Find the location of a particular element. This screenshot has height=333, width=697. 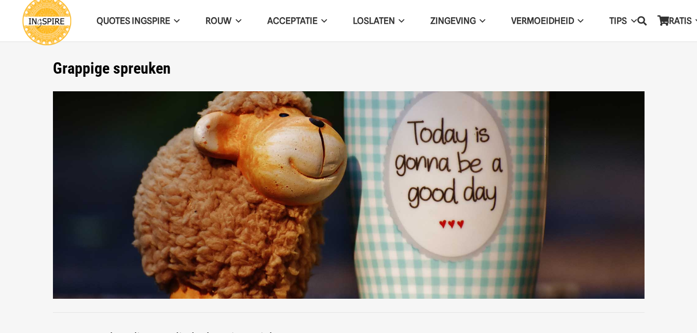

a: VERMOEIDHEIDVERMOEIDHEID Menu is located at coordinates (547, 21).